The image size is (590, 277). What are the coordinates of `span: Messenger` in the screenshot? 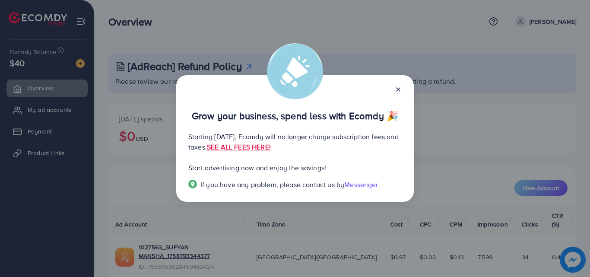 It's located at (361, 184).